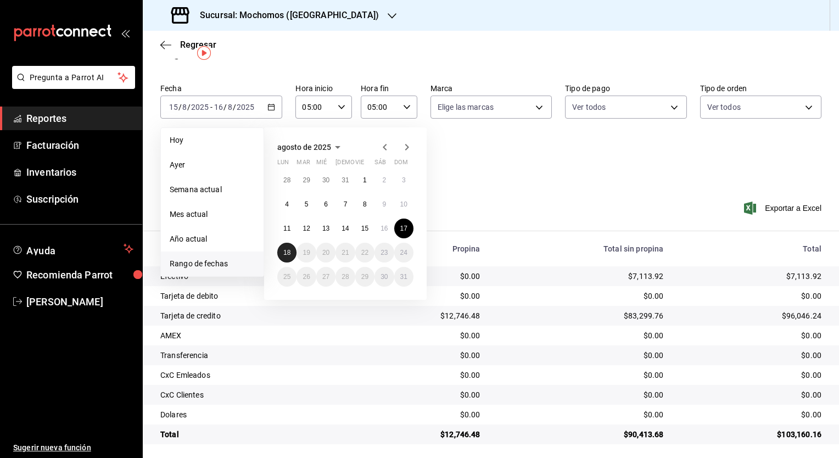 Image resolution: width=839 pixels, height=458 pixels. Describe the element at coordinates (306, 228) in the screenshot. I see `button: 12 de agosto de 2025` at that location.